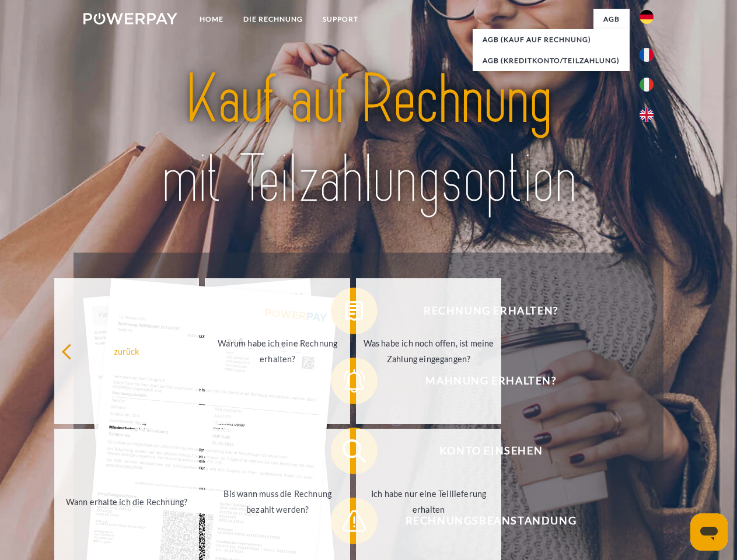 Image resolution: width=737 pixels, height=560 pixels. What do you see at coordinates (211, 19) in the screenshot?
I see `a: Home` at bounding box center [211, 19].